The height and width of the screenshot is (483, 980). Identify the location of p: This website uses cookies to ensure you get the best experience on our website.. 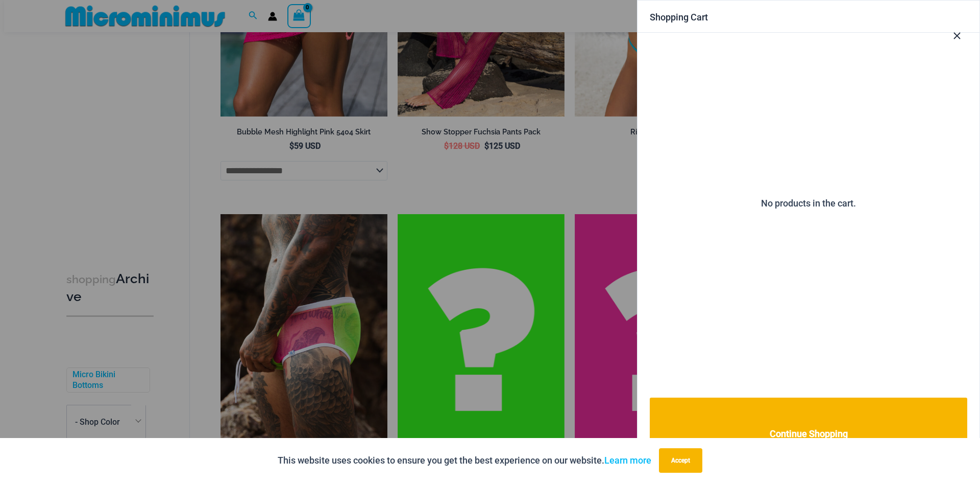
(464, 460).